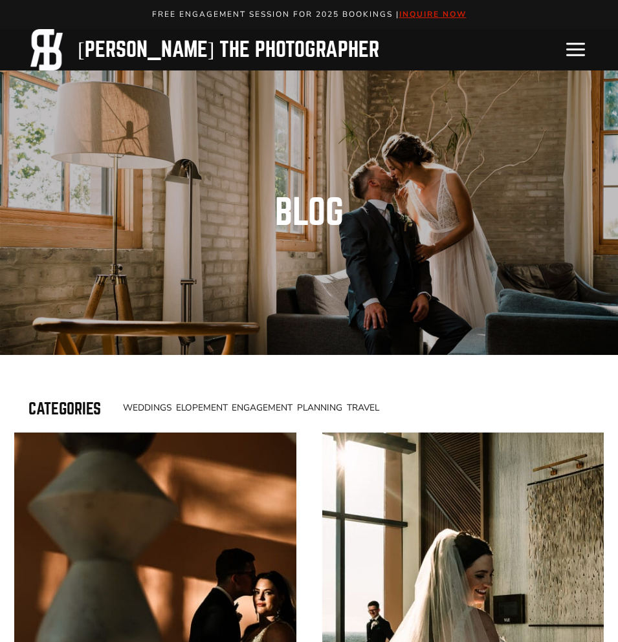 This screenshot has width=618, height=642. I want to click on a: Engagement, so click(262, 408).